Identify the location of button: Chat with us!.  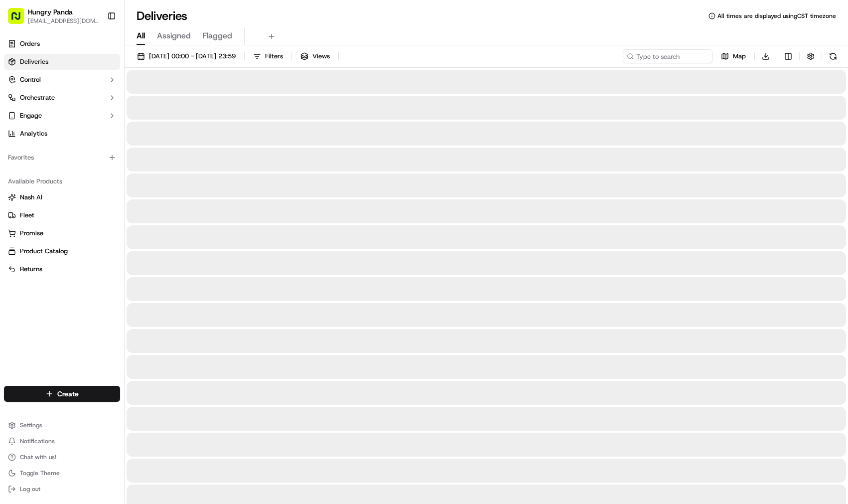
(62, 457).